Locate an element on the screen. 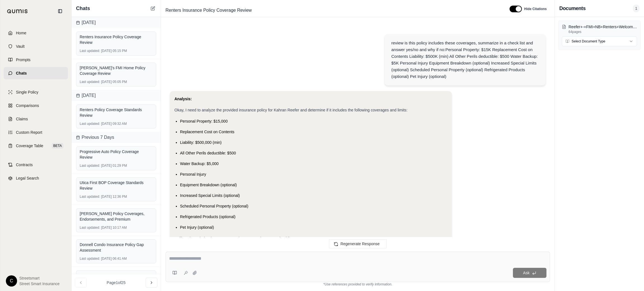 The height and width of the screenshot is (291, 644). p: 64 pages is located at coordinates (603, 31).